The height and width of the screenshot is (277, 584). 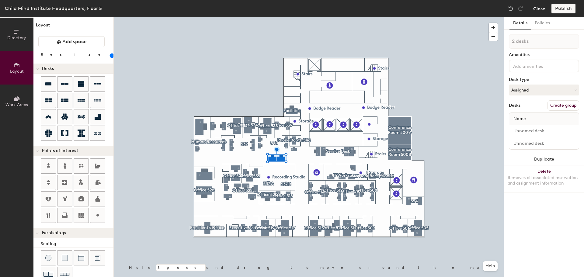 I want to click on button: Cushion, so click(x=65, y=258).